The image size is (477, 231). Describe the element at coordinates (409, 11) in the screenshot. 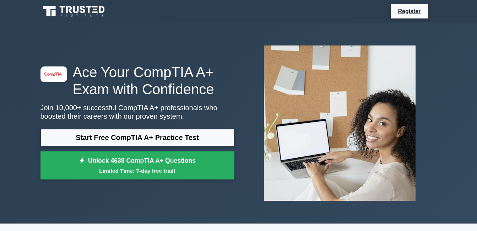

I see `a: Register` at that location.